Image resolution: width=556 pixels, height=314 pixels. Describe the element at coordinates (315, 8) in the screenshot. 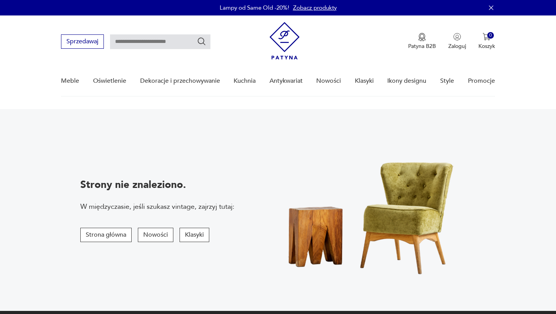

I see `a: Zobacz produkty` at that location.